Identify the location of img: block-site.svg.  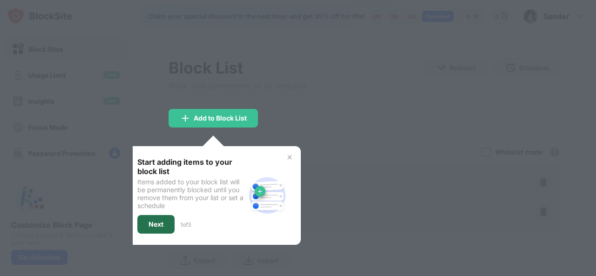
(267, 196).